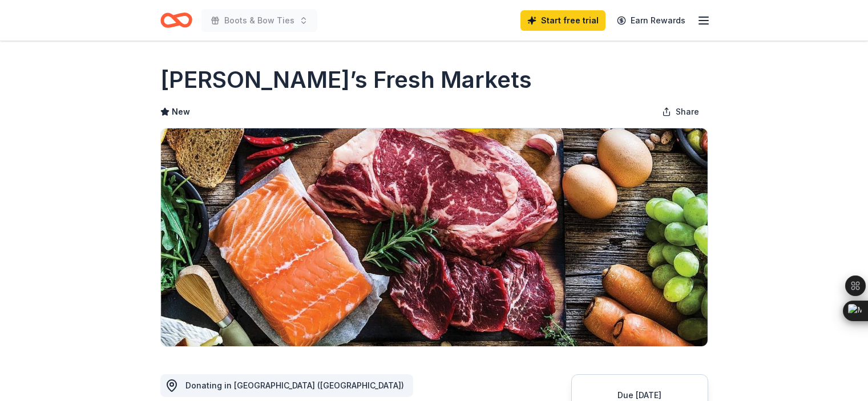  I want to click on span: Share, so click(688, 111).